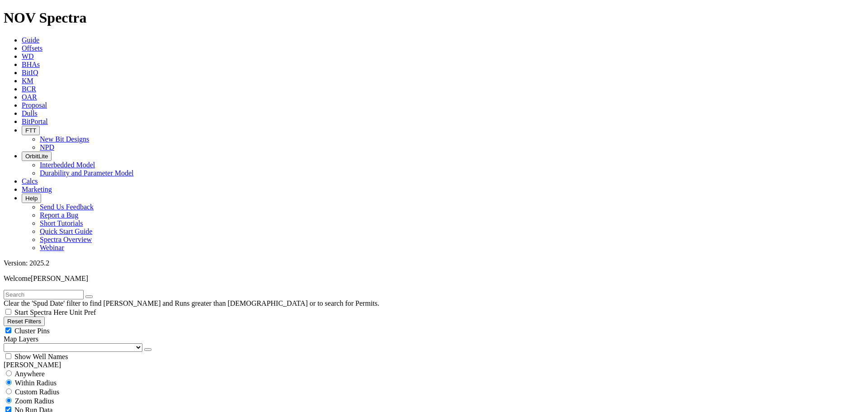 The height and width of the screenshot is (412, 868). What do you see at coordinates (434, 279) in the screenshot?
I see `p: Welcome` at bounding box center [434, 279].